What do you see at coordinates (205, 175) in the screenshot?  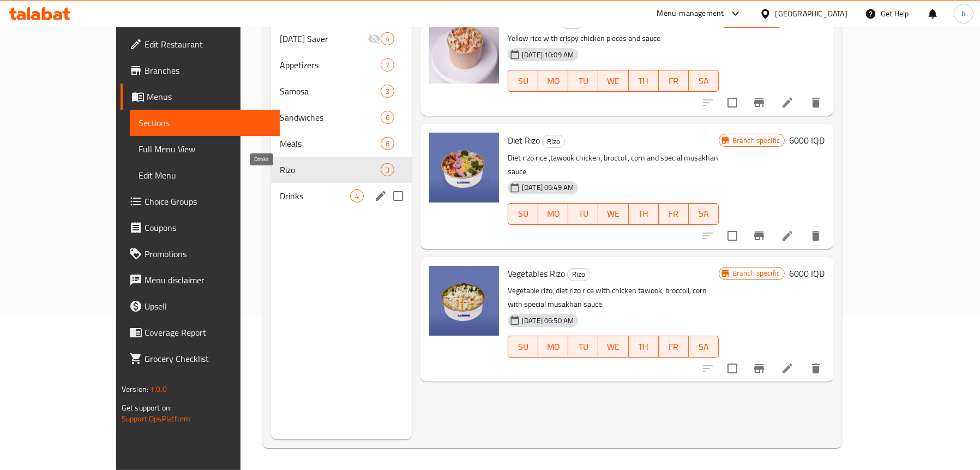 I see `a: Edit Menu` at bounding box center [205, 175].